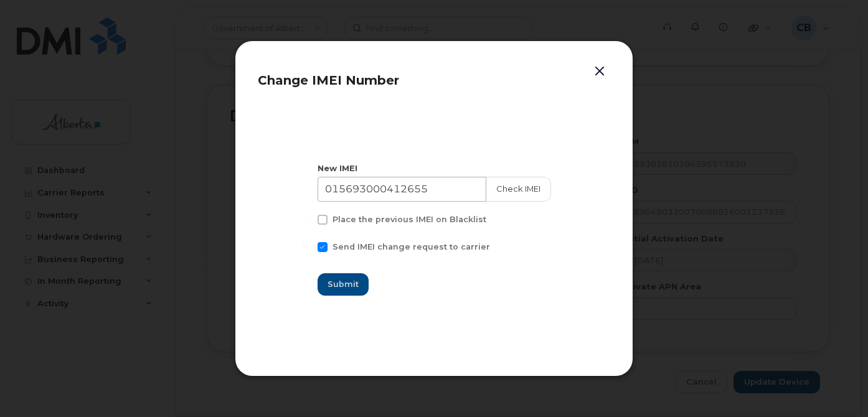 The height and width of the screenshot is (417, 868). What do you see at coordinates (343, 284) in the screenshot?
I see `span: Submit` at bounding box center [343, 284].